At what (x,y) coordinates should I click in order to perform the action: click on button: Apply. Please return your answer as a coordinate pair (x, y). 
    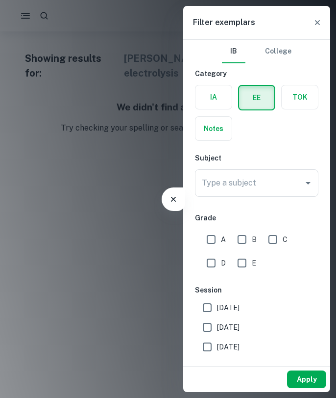
    Looking at the image, I should click on (307, 379).